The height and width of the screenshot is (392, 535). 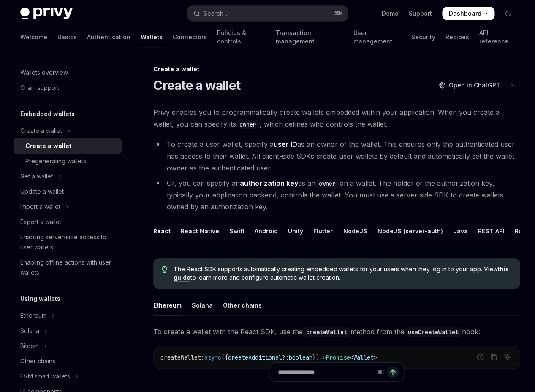 I want to click on div: Enabling offline actions with user wallets, so click(x=68, y=267).